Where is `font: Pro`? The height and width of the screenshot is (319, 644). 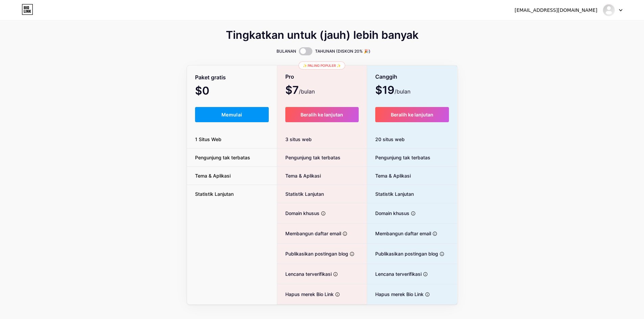 font: Pro is located at coordinates (290, 77).